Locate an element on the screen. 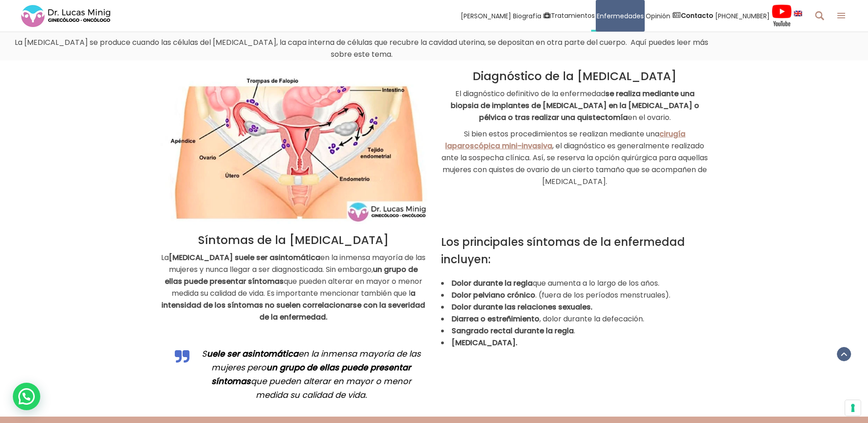 The image size is (868, 423). span: Opinión is located at coordinates (658, 15).